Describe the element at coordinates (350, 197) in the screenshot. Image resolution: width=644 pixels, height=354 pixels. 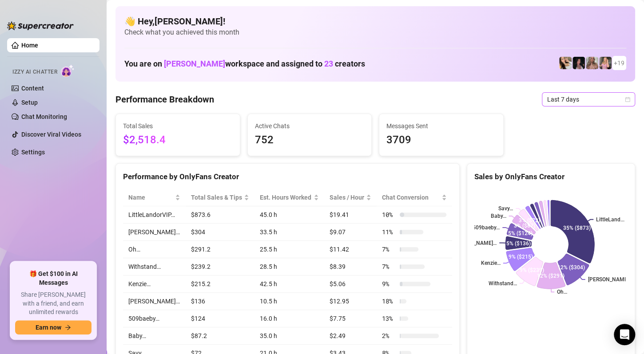
I see `th: Sales / Hour` at that location.